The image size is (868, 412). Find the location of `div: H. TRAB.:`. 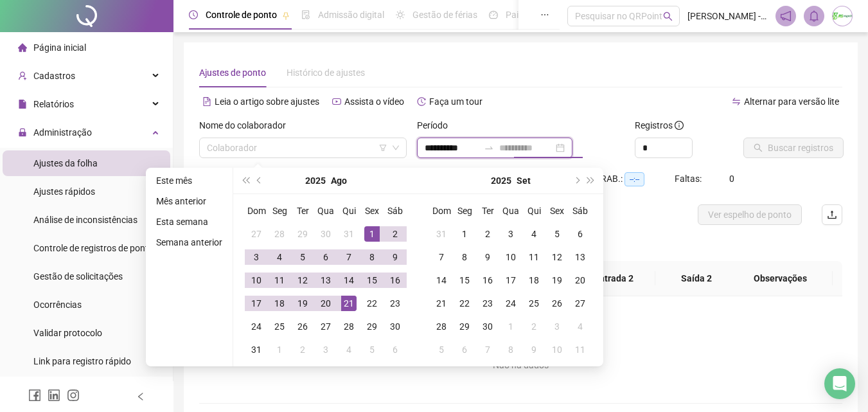

div: H. TRAB.: is located at coordinates (630, 178).